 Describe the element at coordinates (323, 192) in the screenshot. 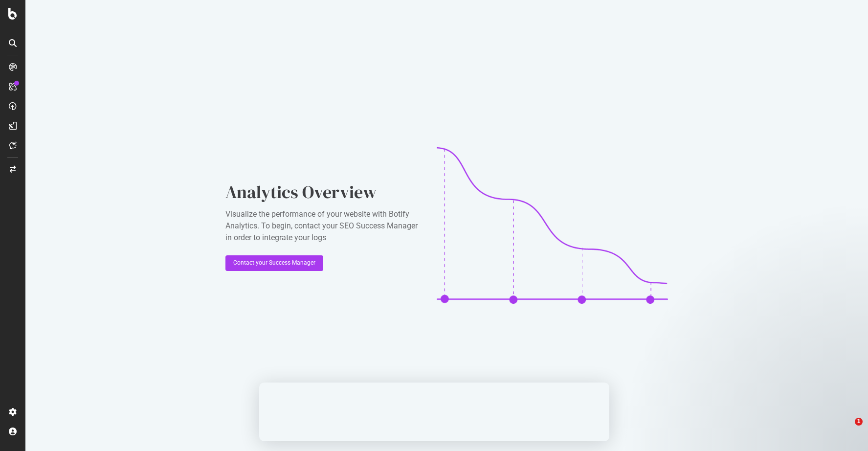

I see `div: Analytics Overview` at that location.